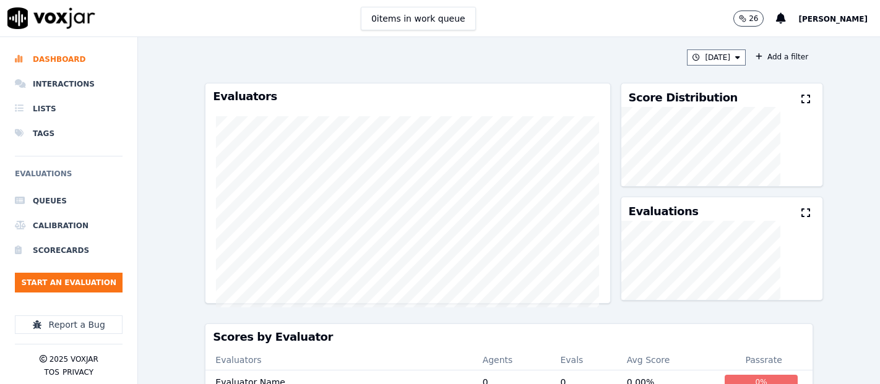 Image resolution: width=880 pixels, height=384 pixels. I want to click on h6: Evaluations, so click(69, 178).